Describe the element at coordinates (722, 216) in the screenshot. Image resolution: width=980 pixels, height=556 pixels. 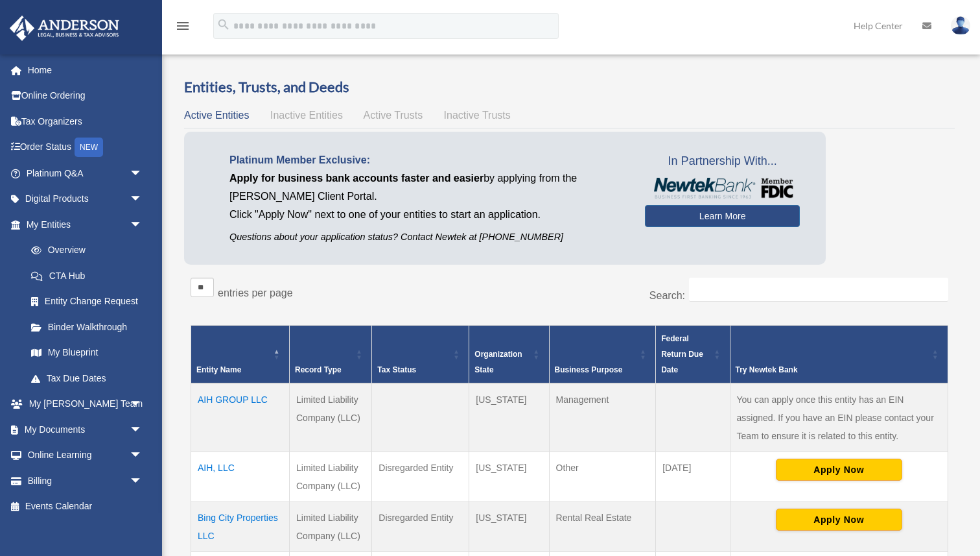
I see `a: Learn More` at that location.